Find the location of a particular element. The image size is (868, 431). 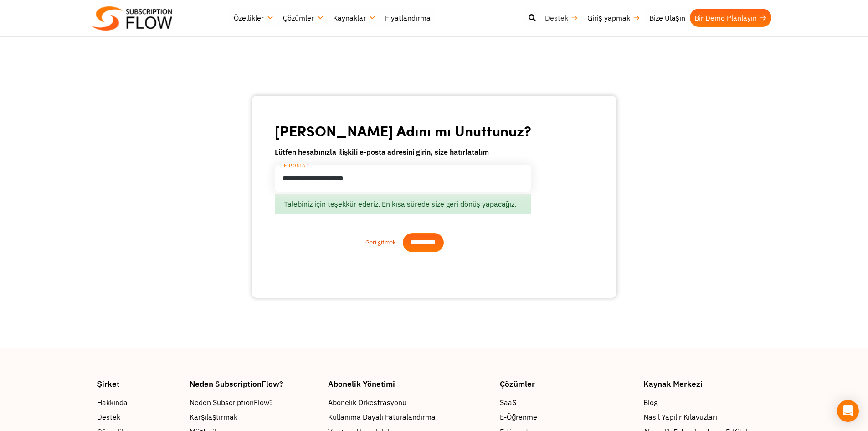

a: E-Öğrenme is located at coordinates (567, 417).